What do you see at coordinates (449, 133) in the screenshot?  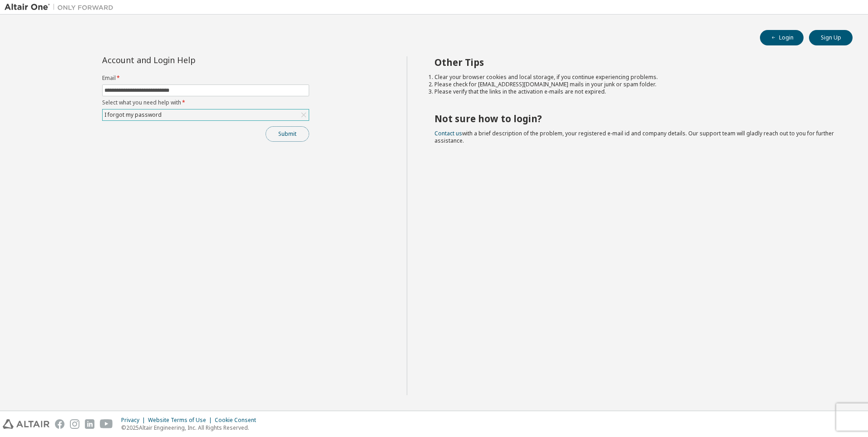 I see `a: Contact us` at bounding box center [449, 133].